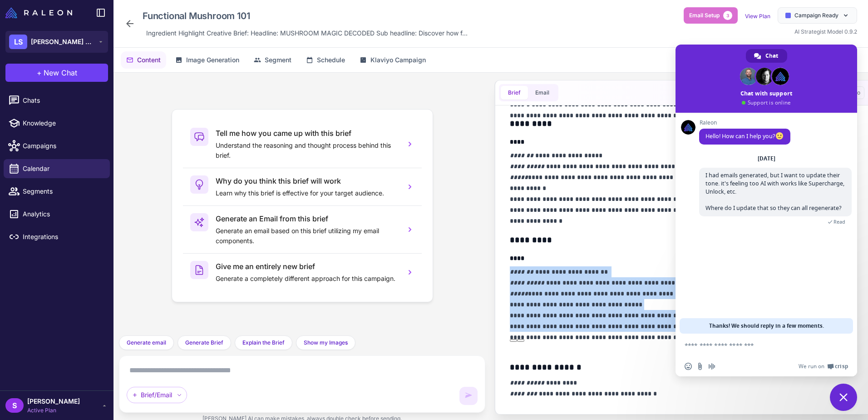 This screenshot has width=868, height=420. What do you see at coordinates (63, 214) in the screenshot?
I see `span: Analytics` at bounding box center [63, 214].